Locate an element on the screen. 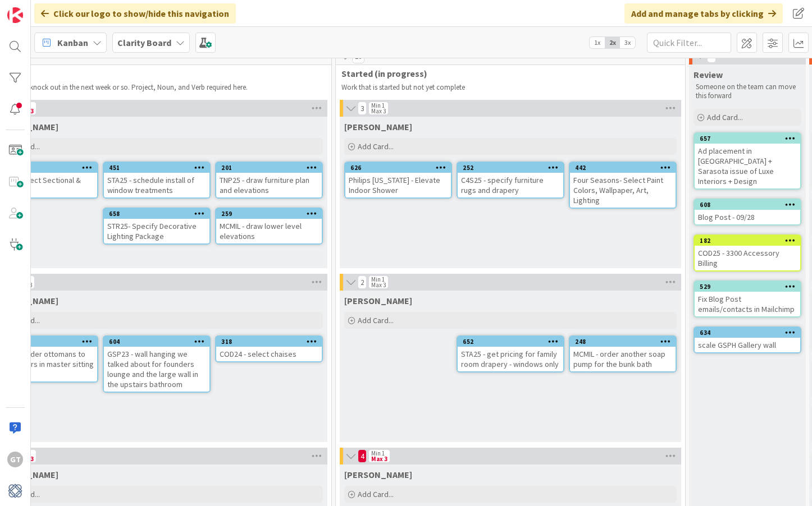  div: 634scale GSPH Gallery wall is located at coordinates (747, 341).